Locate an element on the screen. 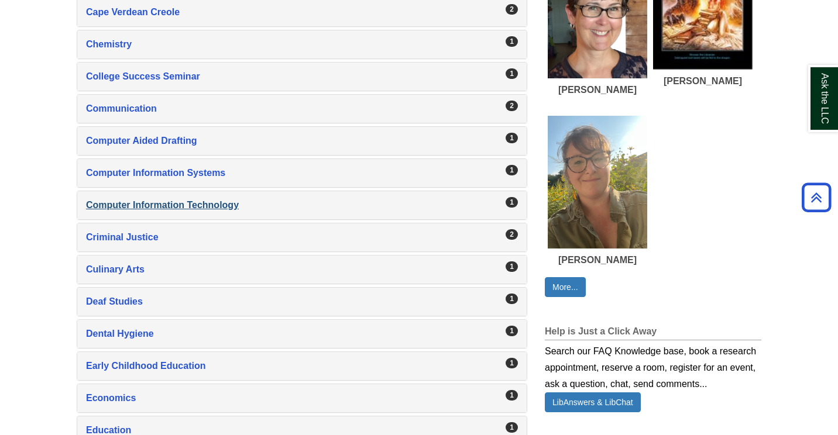 The height and width of the screenshot is (435, 838). a: Communication is located at coordinates (302, 109).